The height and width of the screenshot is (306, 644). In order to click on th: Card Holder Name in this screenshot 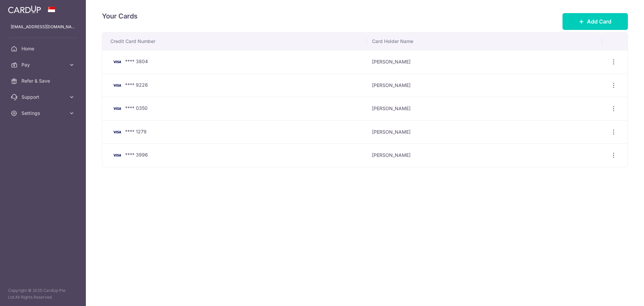, I will do `click(485, 41)`.